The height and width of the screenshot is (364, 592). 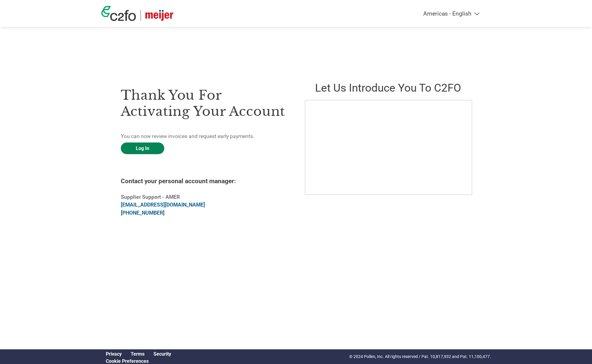 What do you see at coordinates (150, 197) in the screenshot?
I see `b: Supplier Support - AMER` at bounding box center [150, 197].